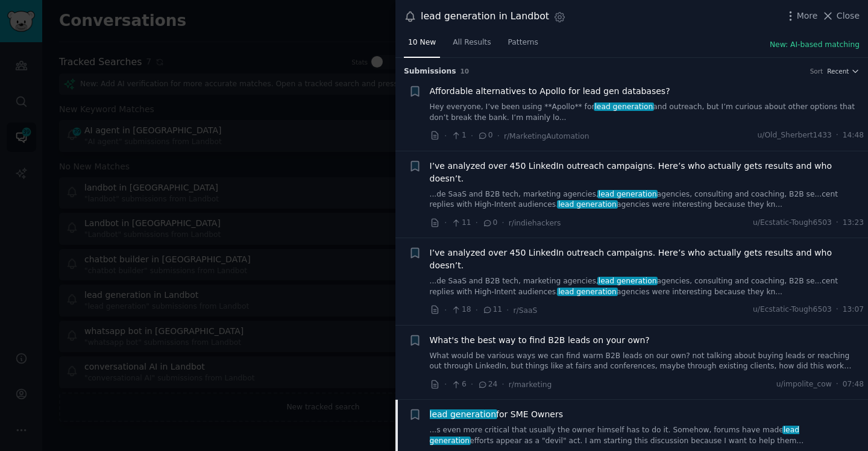  I want to click on span: 14:48, so click(853, 136).